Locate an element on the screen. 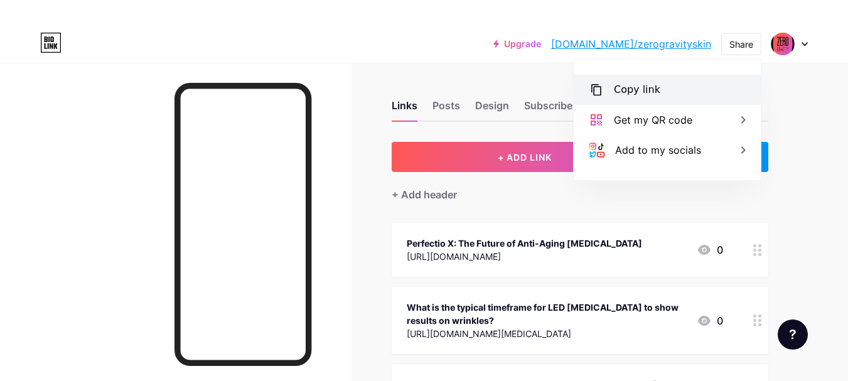  span: + ADD LINK is located at coordinates (525, 157).